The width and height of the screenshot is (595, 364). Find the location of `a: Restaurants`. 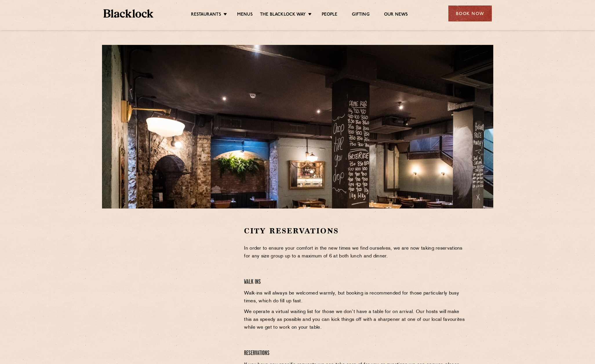

a: Restaurants is located at coordinates (206, 15).